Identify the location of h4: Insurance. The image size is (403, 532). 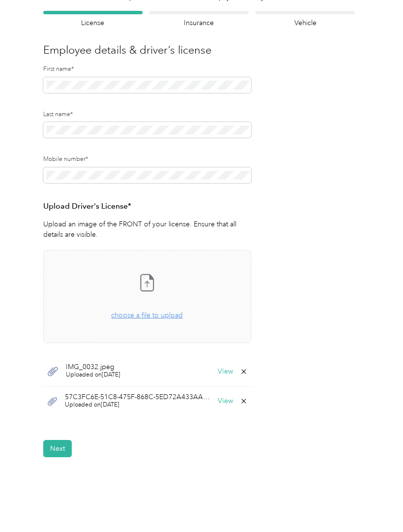
(199, 22).